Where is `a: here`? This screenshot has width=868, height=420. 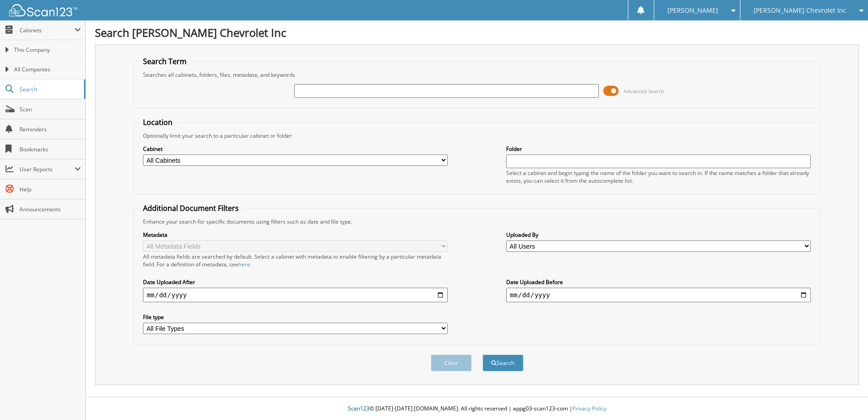 a: here is located at coordinates (244, 264).